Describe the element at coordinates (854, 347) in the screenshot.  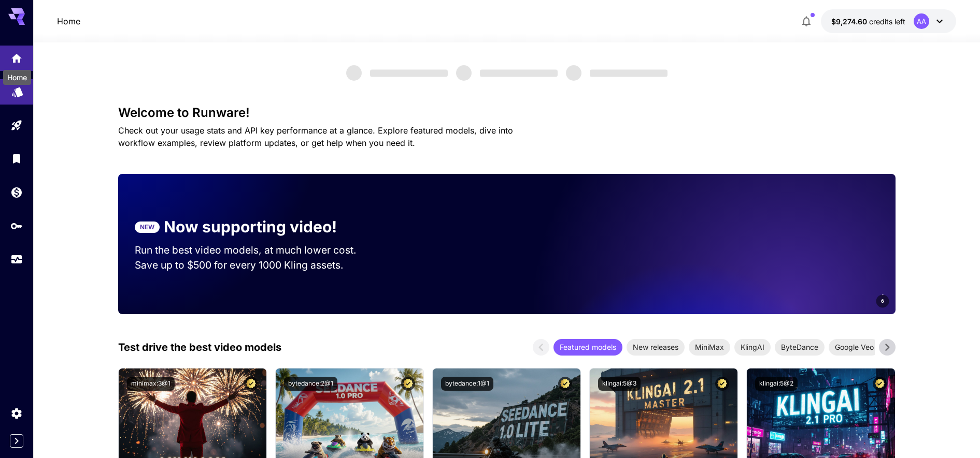
I see `div: Google Veo` at that location.